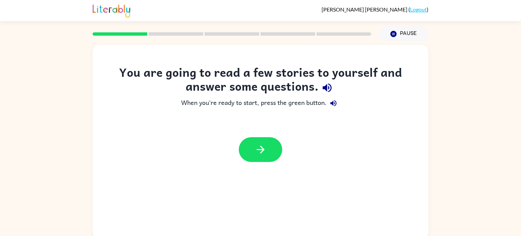 The image size is (521, 236). I want to click on div: When you're ready to start, press the green button., so click(260, 103).